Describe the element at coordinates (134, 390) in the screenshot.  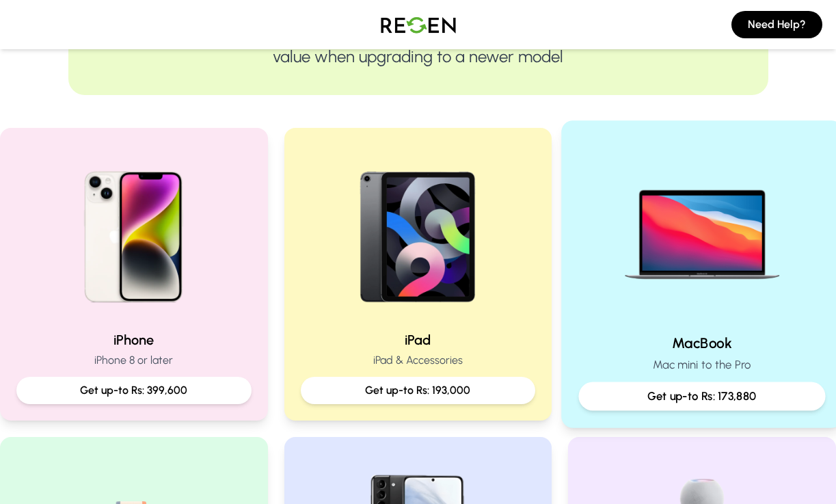
I see `p: Get up-to Rs: 399,600` at that location.